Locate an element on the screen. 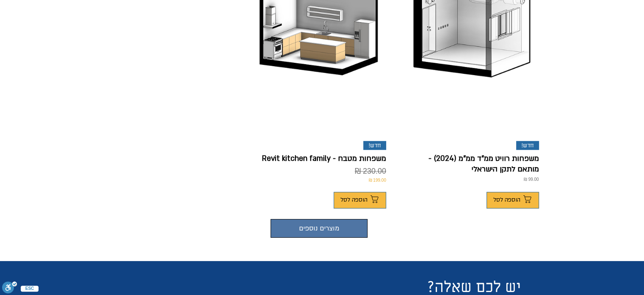  a: חדש! משפחות רוויט ממ"ד ממ"מ (2024) - מותאם לתקן הישראלי99.00 ₪ is located at coordinates (472, 163).